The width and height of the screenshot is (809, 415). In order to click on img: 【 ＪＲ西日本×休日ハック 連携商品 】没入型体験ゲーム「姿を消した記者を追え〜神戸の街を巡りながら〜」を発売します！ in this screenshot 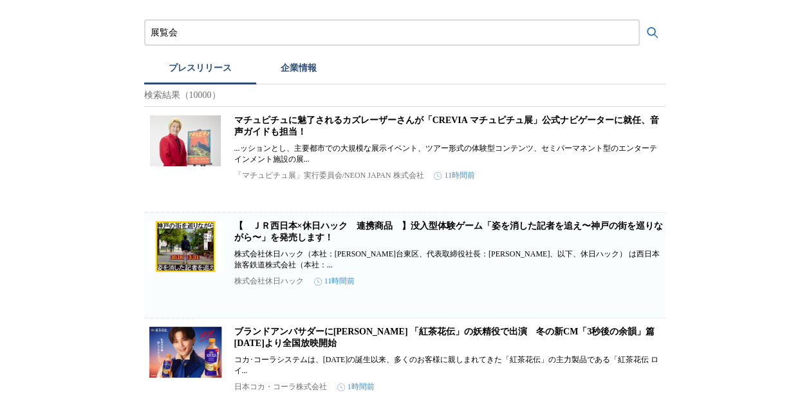, I will do `click(185, 246)`.